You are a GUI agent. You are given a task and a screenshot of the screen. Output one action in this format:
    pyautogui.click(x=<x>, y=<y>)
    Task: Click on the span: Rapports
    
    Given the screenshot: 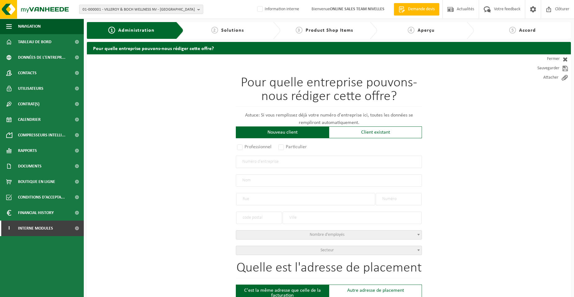 What is the action you would take?
    pyautogui.click(x=27, y=150)
    